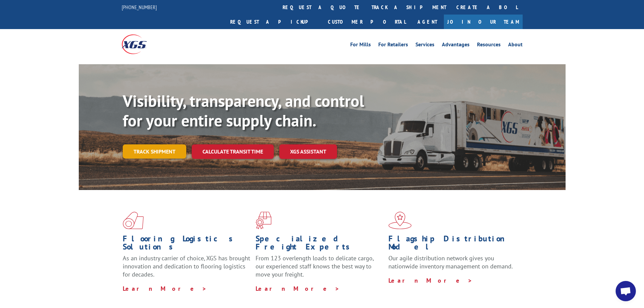 The image size is (644, 308). Describe the element at coordinates (308, 151) in the screenshot. I see `a: XGS ASSISTANT` at that location.